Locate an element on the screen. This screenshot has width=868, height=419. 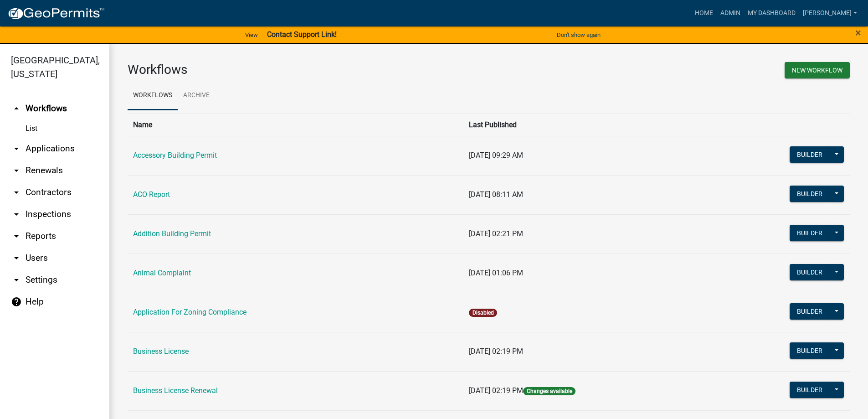
i: arrow_drop_up is located at coordinates (16, 108).